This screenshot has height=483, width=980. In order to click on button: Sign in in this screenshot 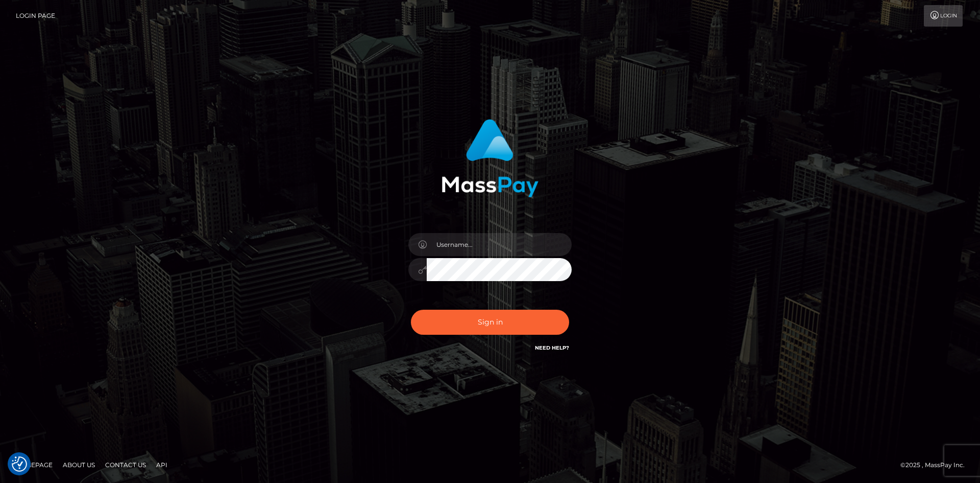, I will do `click(490, 322)`.